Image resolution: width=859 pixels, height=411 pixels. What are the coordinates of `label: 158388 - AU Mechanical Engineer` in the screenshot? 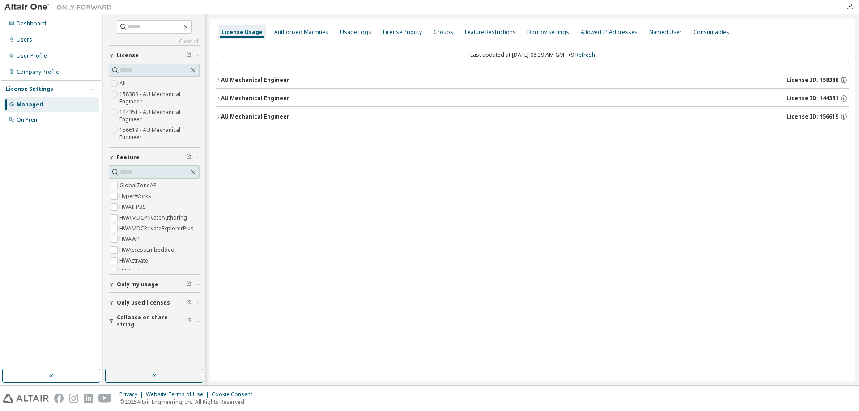 It's located at (159, 98).